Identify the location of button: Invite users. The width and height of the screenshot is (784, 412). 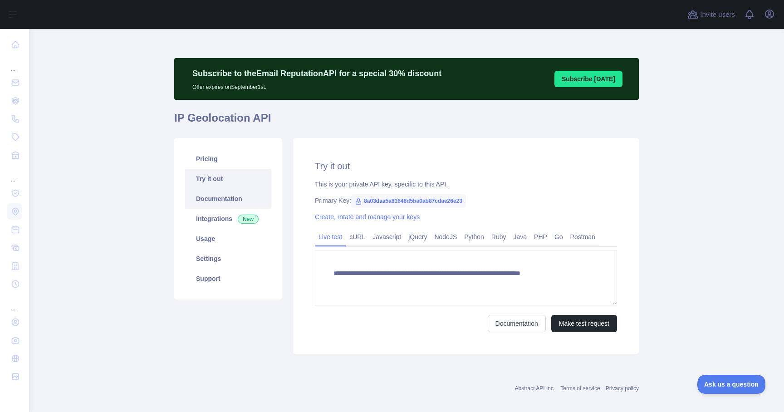
(711, 15).